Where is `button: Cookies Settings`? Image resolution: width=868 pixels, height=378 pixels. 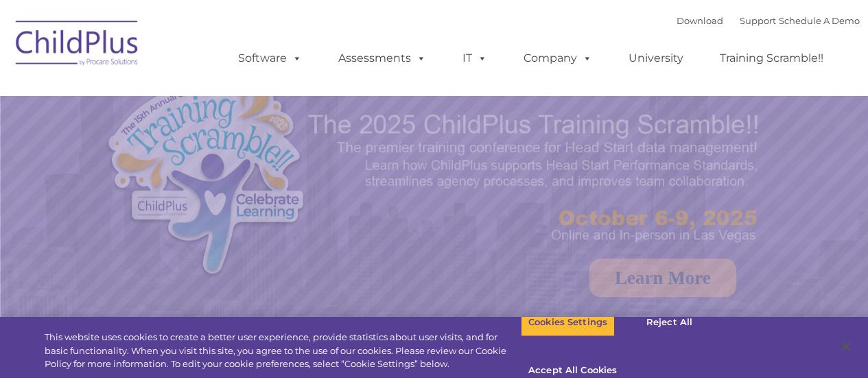
button: Cookies Settings is located at coordinates (567, 322).